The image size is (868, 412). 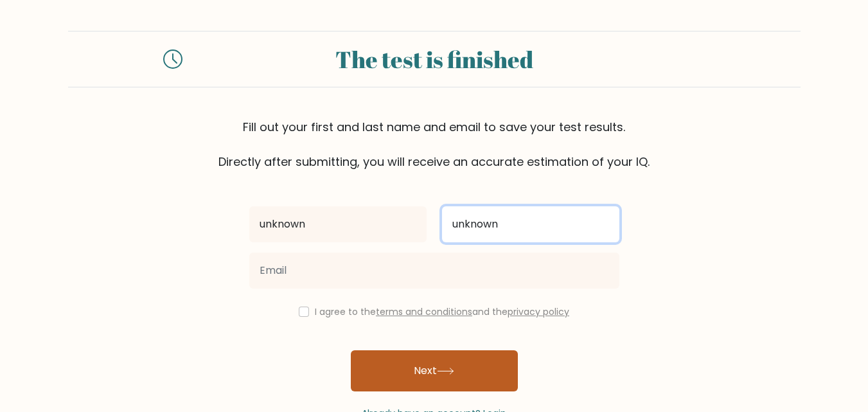 What do you see at coordinates (530, 224) in the screenshot?
I see `input: Last name` at bounding box center [530, 224].